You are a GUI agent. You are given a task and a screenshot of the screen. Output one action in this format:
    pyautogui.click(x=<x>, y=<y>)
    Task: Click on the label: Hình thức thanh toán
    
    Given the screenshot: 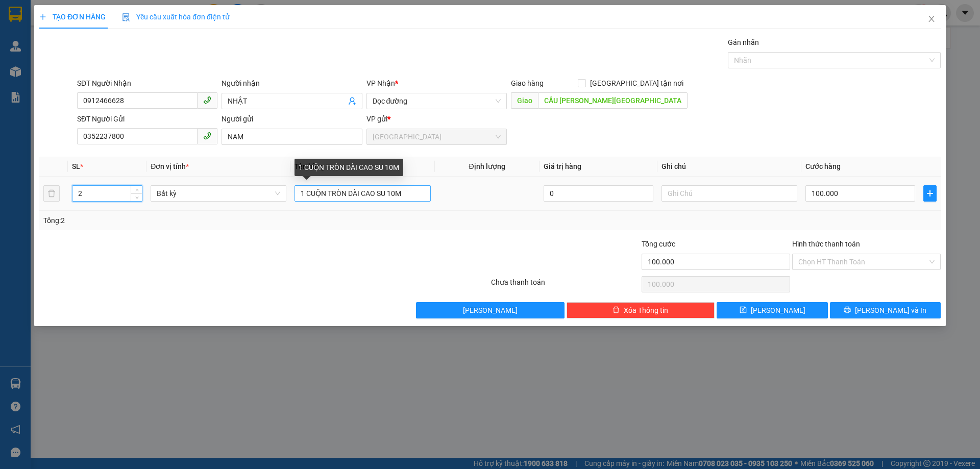 What is the action you would take?
    pyautogui.click(x=826, y=244)
    